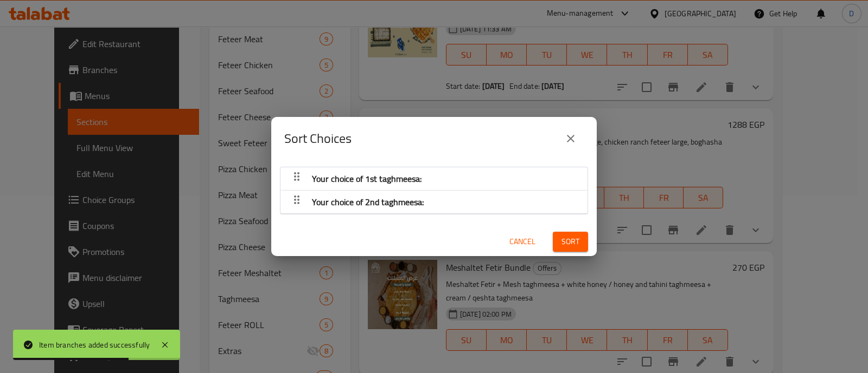  What do you see at coordinates (571, 139) in the screenshot?
I see `button: close` at bounding box center [571, 139].